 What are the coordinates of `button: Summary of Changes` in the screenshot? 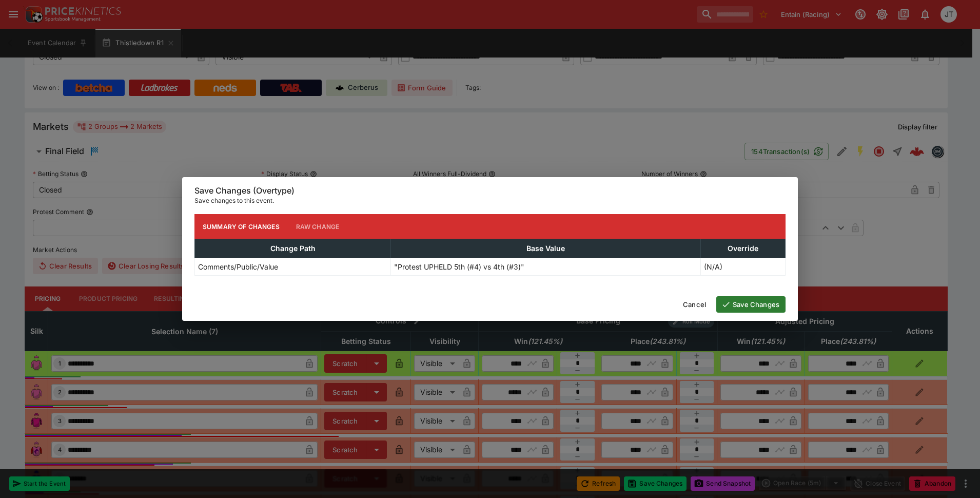 It's located at (241, 226).